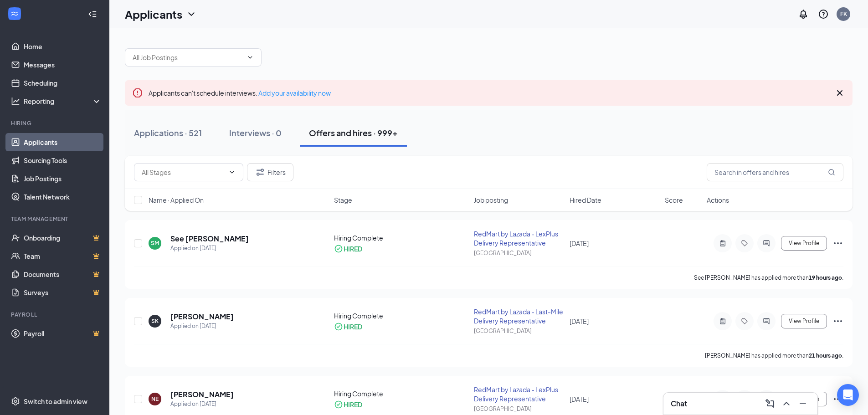 The width and height of the screenshot is (868, 415). I want to click on svg: Filter, so click(260, 172).